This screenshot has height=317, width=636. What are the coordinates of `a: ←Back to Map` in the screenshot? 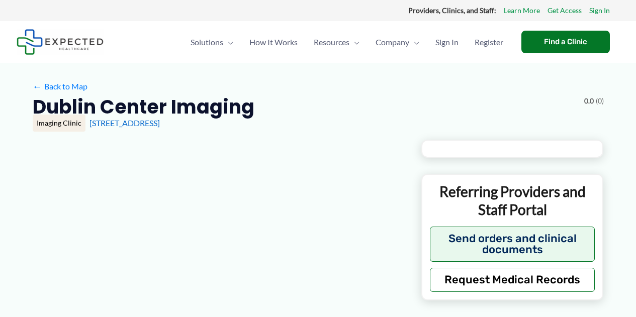 It's located at (60, 87).